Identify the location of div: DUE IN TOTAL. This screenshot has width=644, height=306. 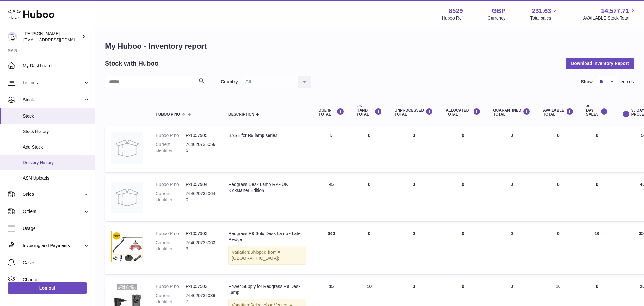
(331, 112).